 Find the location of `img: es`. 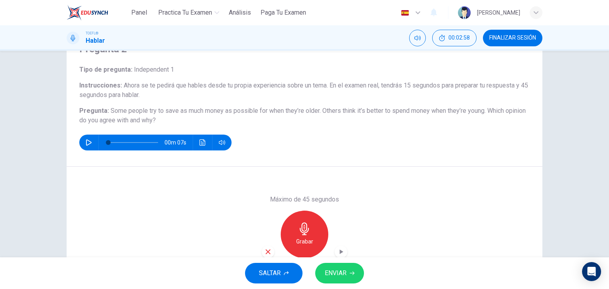

img: es is located at coordinates (405, 13).